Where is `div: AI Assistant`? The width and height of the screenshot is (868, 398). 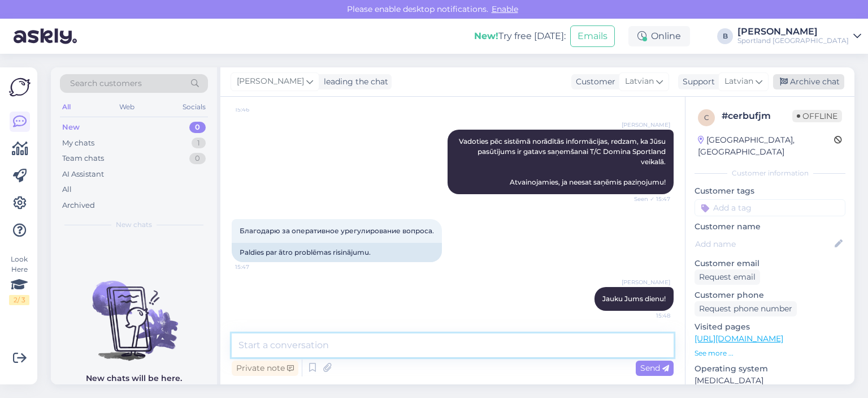
div: AI Assistant is located at coordinates (83, 174).